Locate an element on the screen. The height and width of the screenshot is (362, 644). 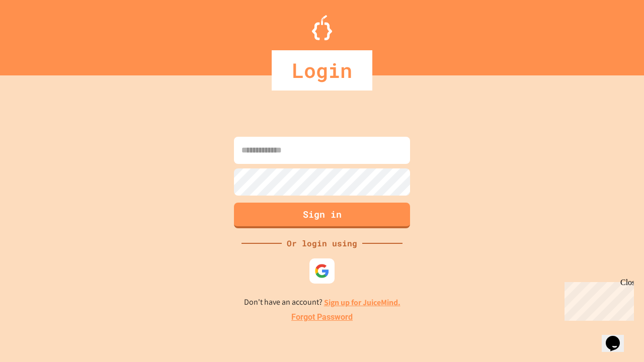
div: Chat with us now!Close is located at coordinates (37, 34).